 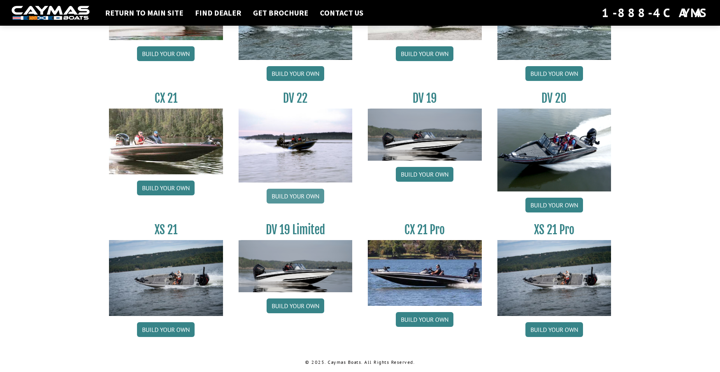 What do you see at coordinates (425, 230) in the screenshot?
I see `h3: CX 21 Pro` at bounding box center [425, 230].